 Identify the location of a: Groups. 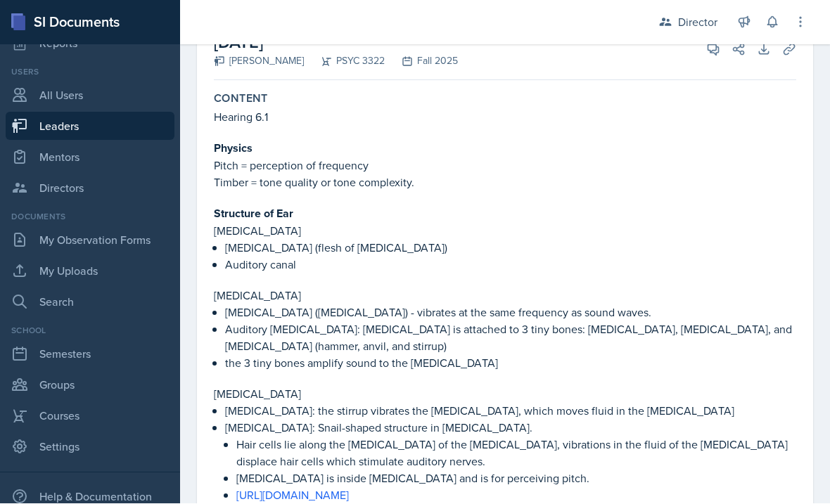
(90, 385).